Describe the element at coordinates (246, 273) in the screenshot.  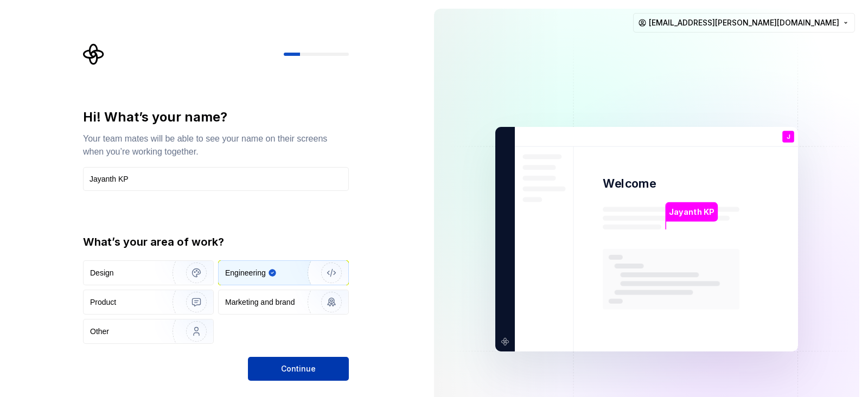
I see `div: Engineering` at that location.